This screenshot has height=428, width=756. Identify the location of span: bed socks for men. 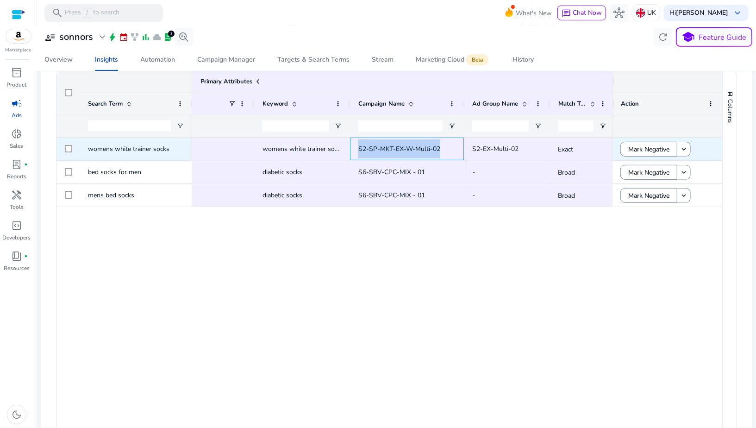
(114, 172).